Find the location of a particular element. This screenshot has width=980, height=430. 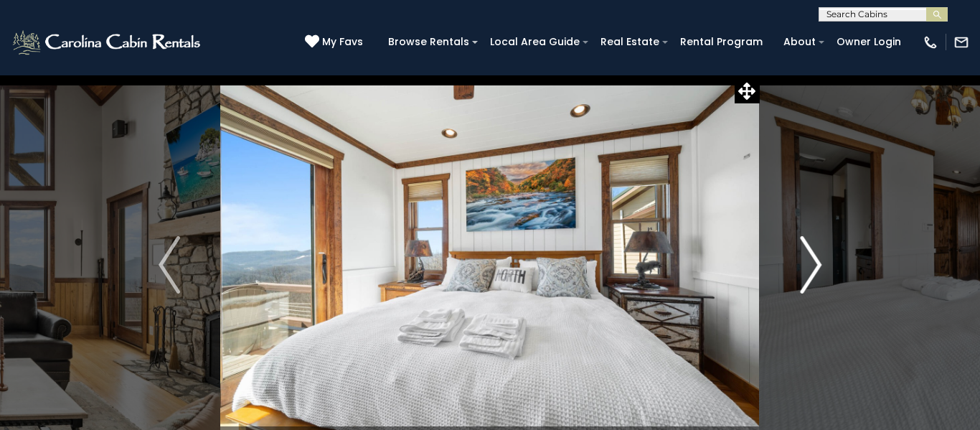

a: My Favs is located at coordinates (336, 42).